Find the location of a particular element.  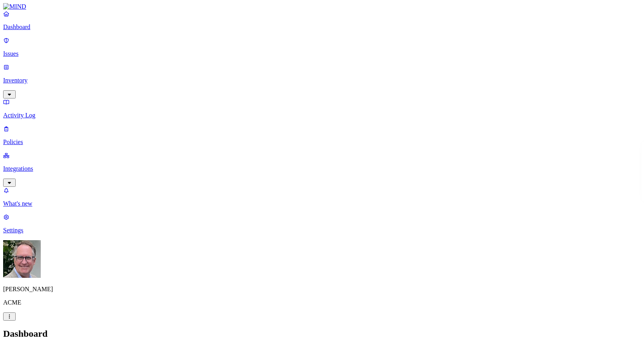

h2: Dashboard is located at coordinates (322, 334).